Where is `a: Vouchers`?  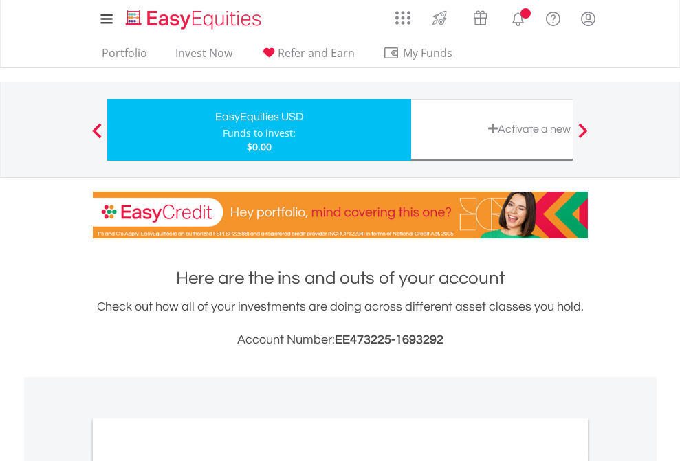 a: Vouchers is located at coordinates (480, 16).